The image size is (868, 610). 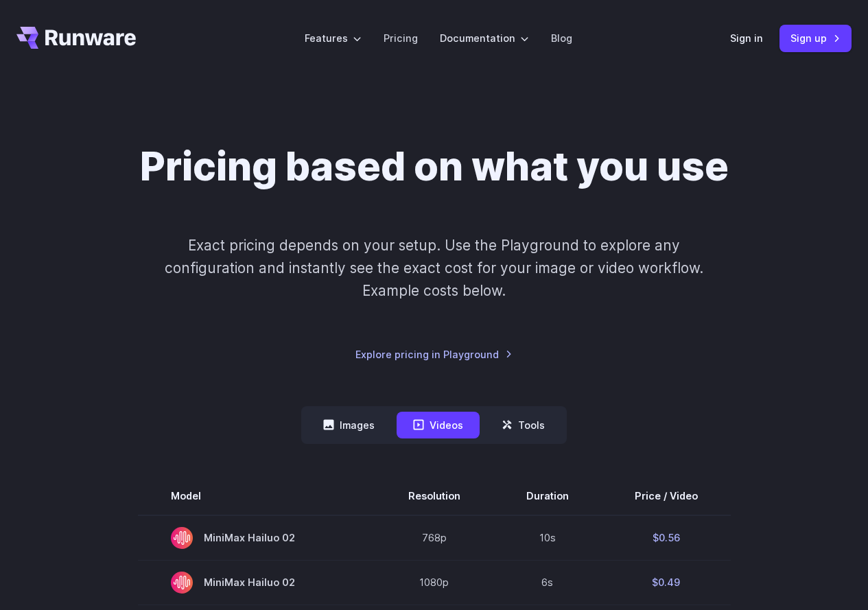 I want to click on th: Price / Video, so click(x=667, y=496).